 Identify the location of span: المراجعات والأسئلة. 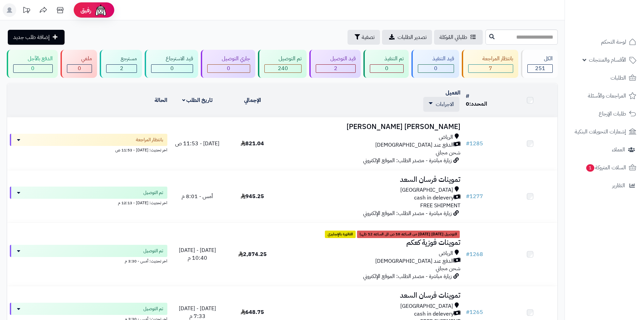
(607, 96).